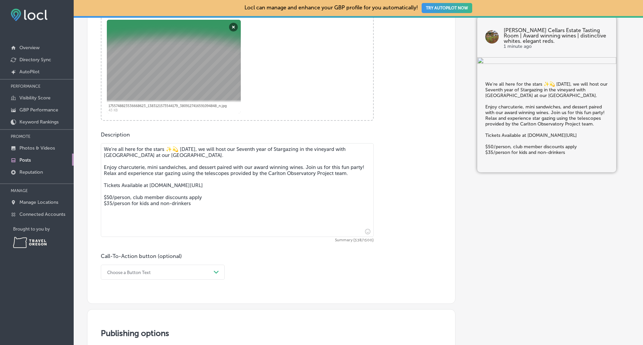  Describe the element at coordinates (43, 229) in the screenshot. I see `p: Brought to you by` at that location.